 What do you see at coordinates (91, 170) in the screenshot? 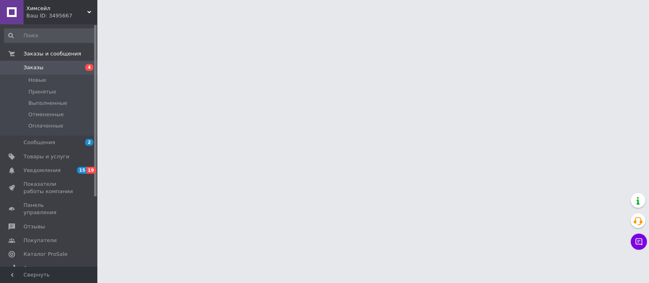
I see `span: 19` at bounding box center [91, 170].